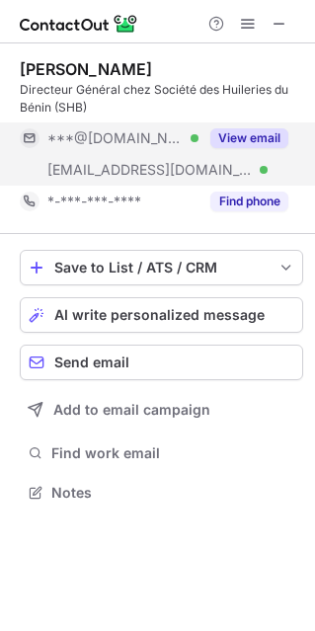  Describe the element at coordinates (161, 362) in the screenshot. I see `button: Send email` at that location.